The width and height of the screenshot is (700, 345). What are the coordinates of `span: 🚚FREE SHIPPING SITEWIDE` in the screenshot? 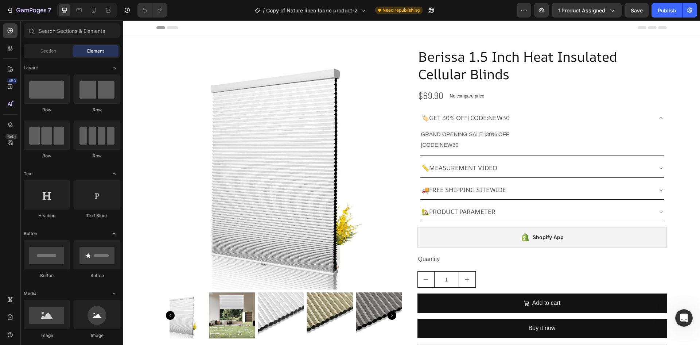 It's located at (341, 169).